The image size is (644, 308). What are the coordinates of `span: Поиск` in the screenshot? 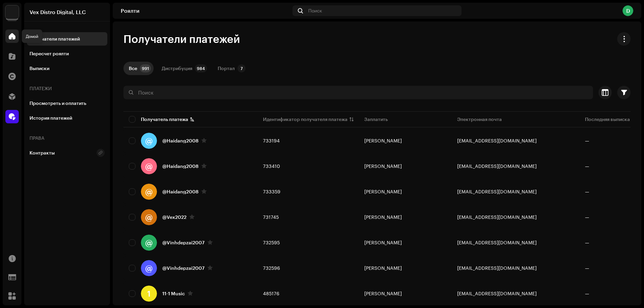 It's located at (315, 11).